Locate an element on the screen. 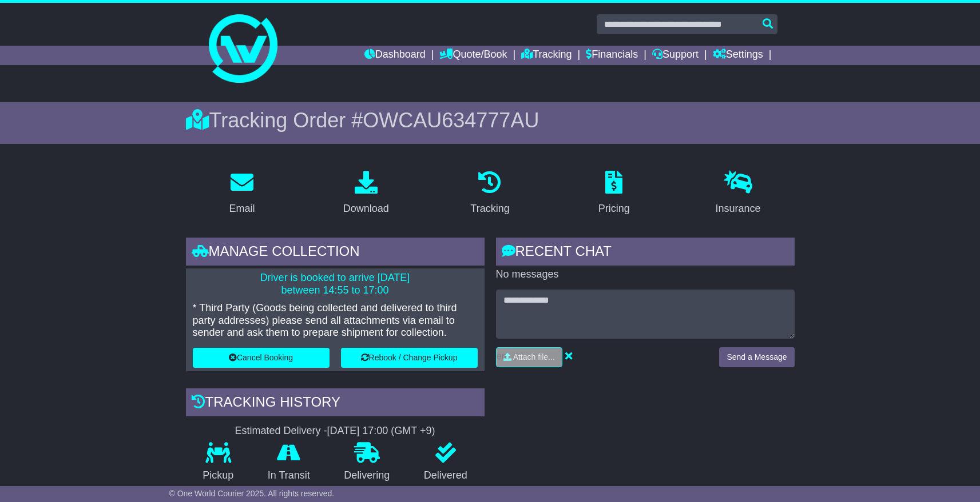 This screenshot has width=980, height=502. a: Support is located at coordinates (675, 56).